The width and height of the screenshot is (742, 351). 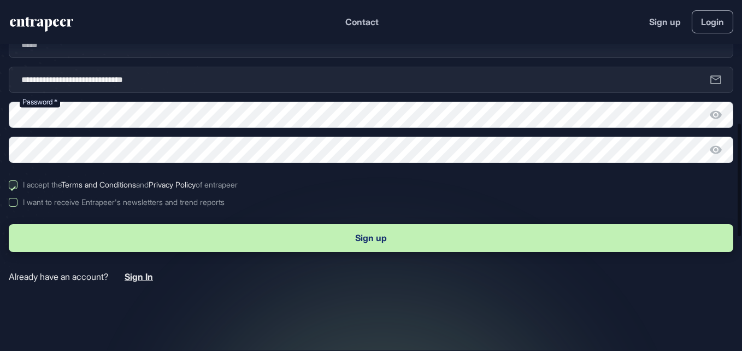 I want to click on a: Sign up, so click(x=665, y=22).